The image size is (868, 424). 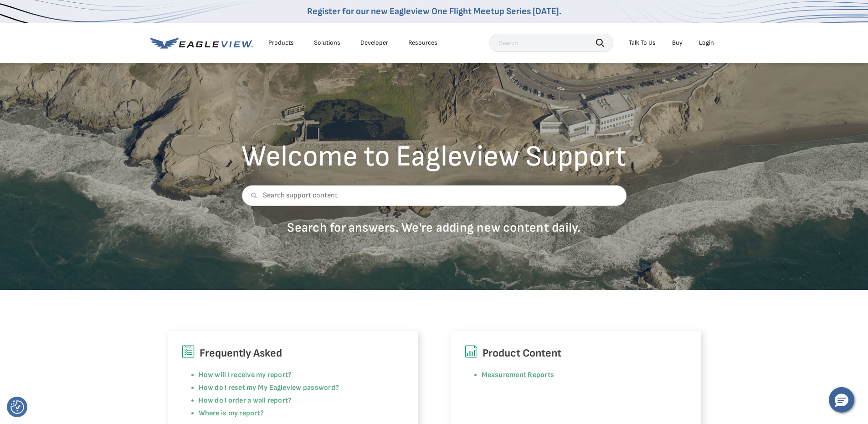 What do you see at coordinates (434, 228) in the screenshot?
I see `p: Search for answers. We're adding new content daily.` at bounding box center [434, 228].